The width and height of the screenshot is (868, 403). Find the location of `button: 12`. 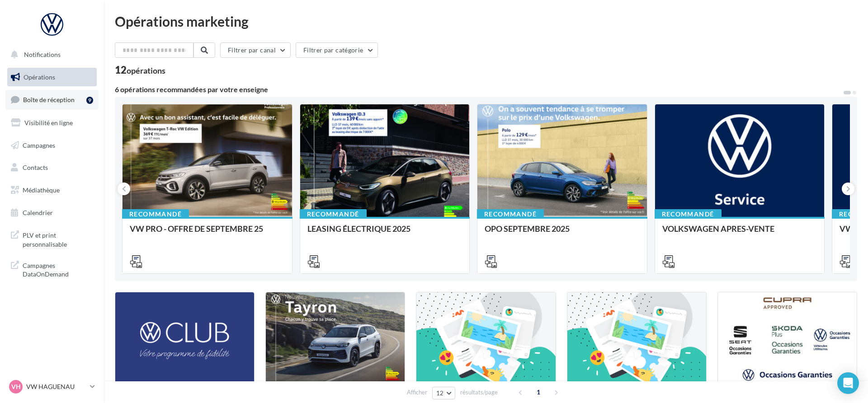

button: 12 is located at coordinates (443, 393).